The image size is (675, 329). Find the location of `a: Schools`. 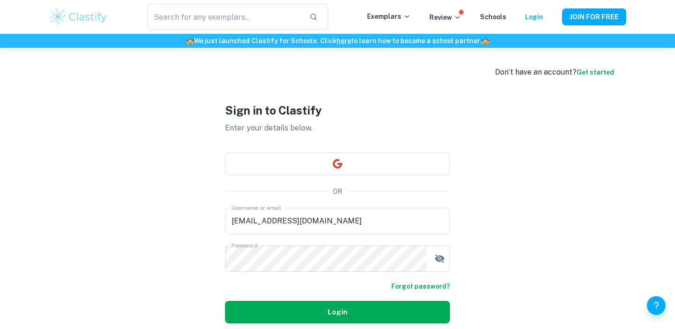

a: Schools is located at coordinates (493, 17).